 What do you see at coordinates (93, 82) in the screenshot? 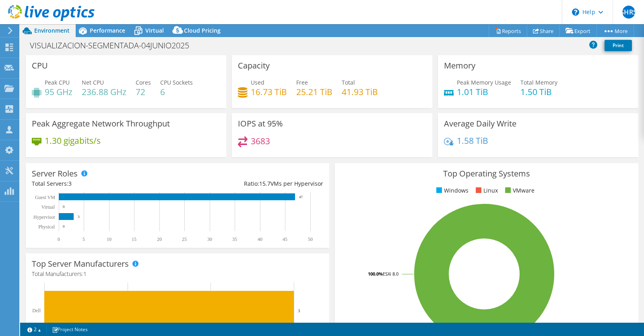
I see `span: Net CPU` at bounding box center [93, 82].